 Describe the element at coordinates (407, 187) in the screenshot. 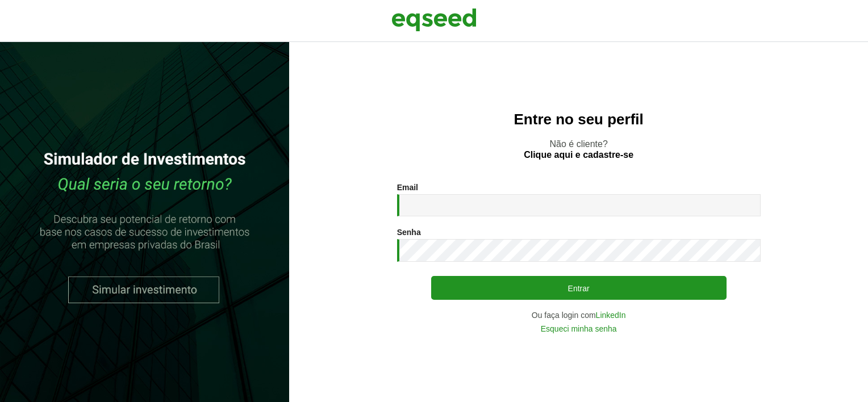

I see `label: Email` at that location.